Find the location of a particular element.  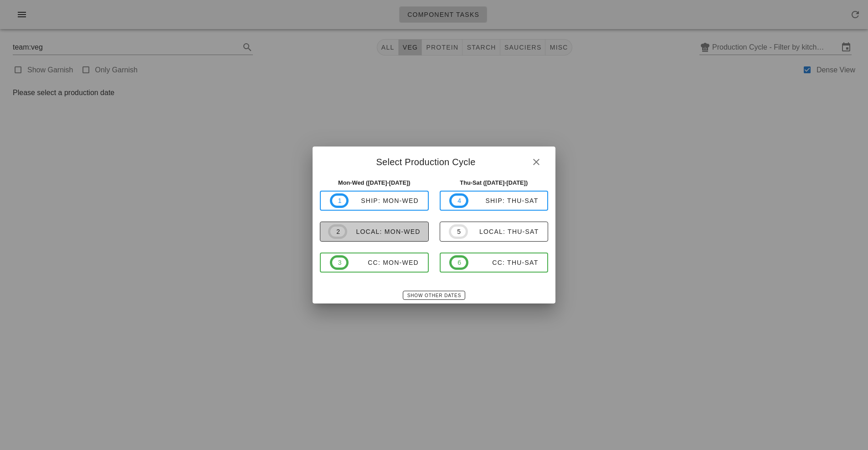

span: 4 is located at coordinates (459, 201).